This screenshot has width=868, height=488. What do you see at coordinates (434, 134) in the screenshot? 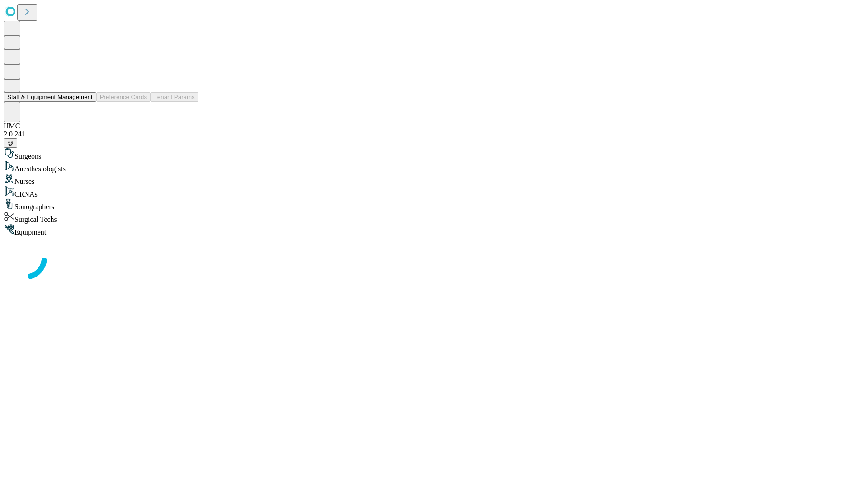
I see `div: 2.0.241` at bounding box center [434, 134].